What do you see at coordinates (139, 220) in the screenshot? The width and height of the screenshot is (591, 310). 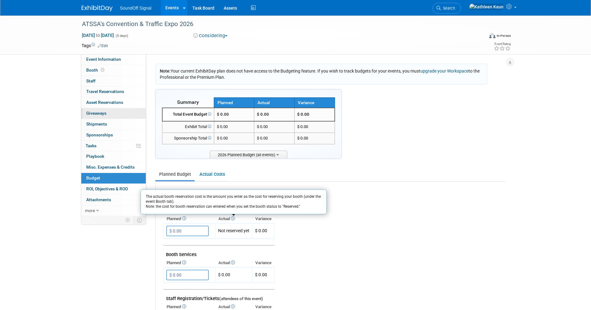 I see `td: Toggle Event Tabs` at bounding box center [139, 220].